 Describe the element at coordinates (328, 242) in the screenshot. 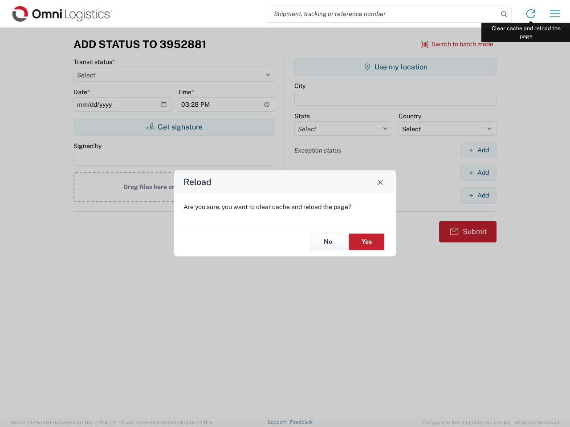

I see `button: No` at that location.